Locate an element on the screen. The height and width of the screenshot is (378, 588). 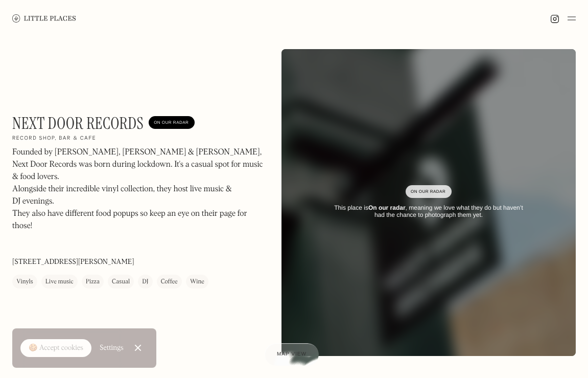
h2: Record shop, bar & cafe is located at coordinates (54, 139).